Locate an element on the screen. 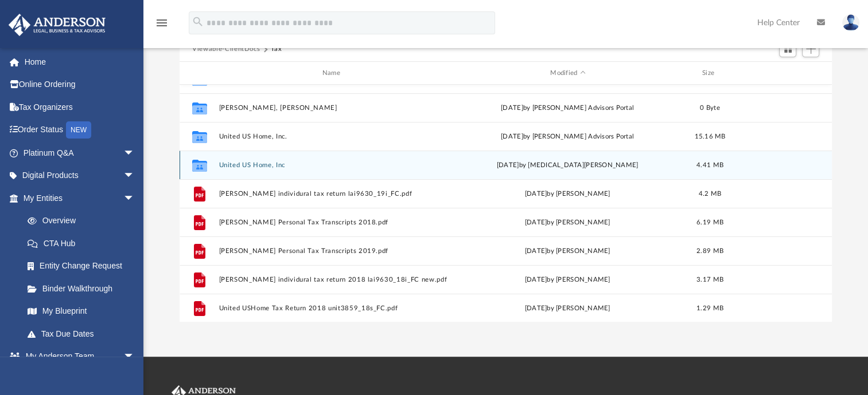 This screenshot has width=868, height=395. a: My Anderson Teamarrow_drop_down is located at coordinates (77, 357).